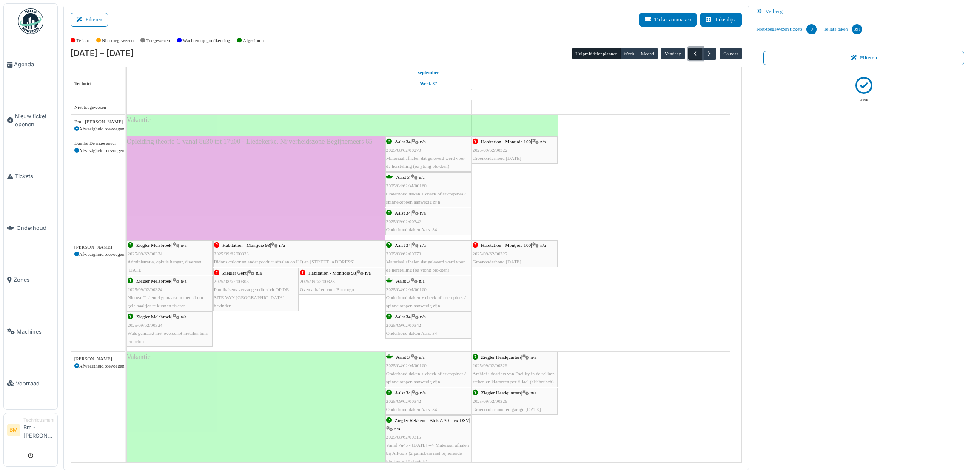 The height and width of the screenshot is (470, 980). Describe the element at coordinates (501, 357) in the screenshot. I see `span: Ziegler Headquarters` at that location.